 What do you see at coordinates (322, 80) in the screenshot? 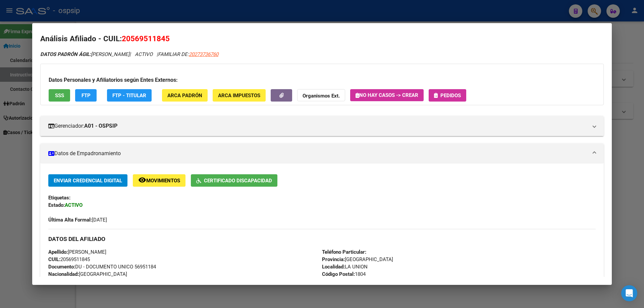
I see `h3: Datos Personales y Afiliatorios según Entes Externos:` at bounding box center [322, 80].